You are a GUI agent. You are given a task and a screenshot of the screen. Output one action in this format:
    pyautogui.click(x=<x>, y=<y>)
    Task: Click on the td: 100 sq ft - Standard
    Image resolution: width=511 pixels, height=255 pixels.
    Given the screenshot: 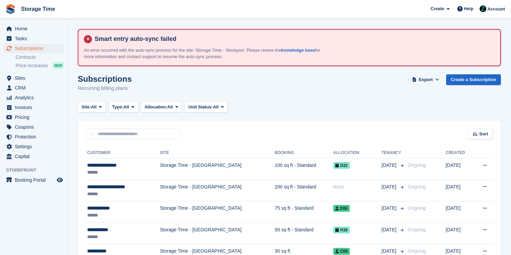 What is the action you would take?
    pyautogui.click(x=304, y=169)
    